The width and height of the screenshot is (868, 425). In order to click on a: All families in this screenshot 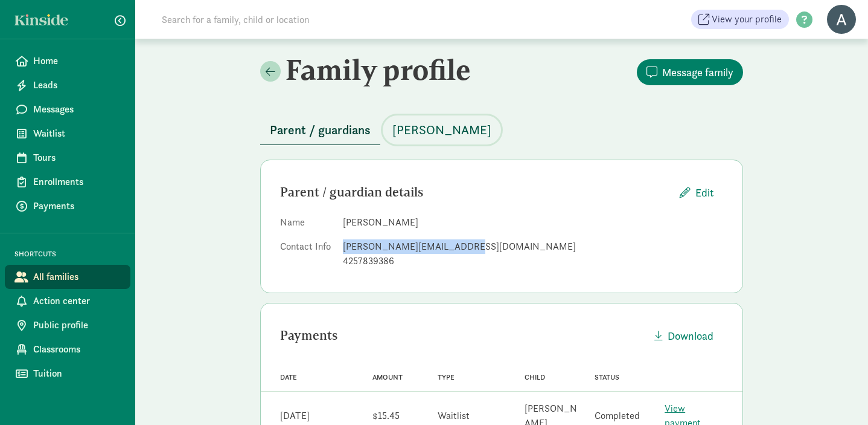, I will do `click(68, 277)`.